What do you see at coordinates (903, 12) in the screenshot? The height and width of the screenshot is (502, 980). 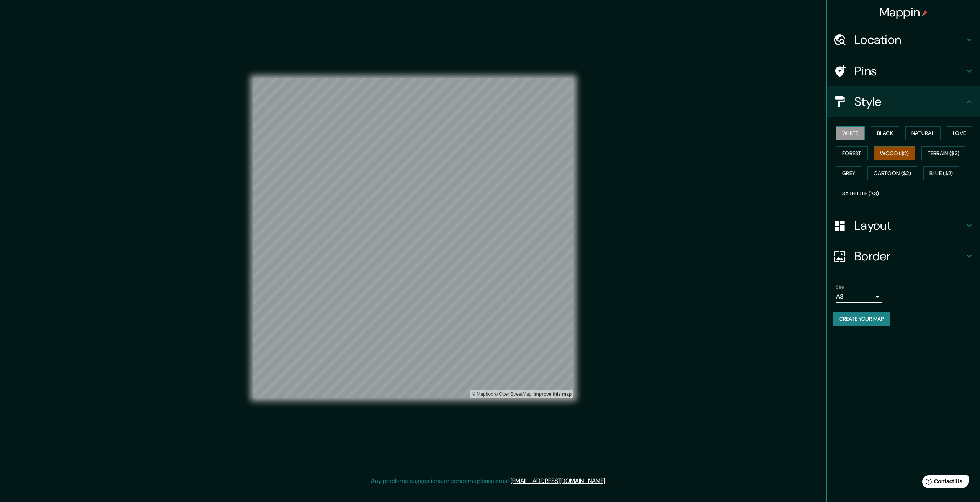 I see `h4: Mappin` at bounding box center [903, 12].